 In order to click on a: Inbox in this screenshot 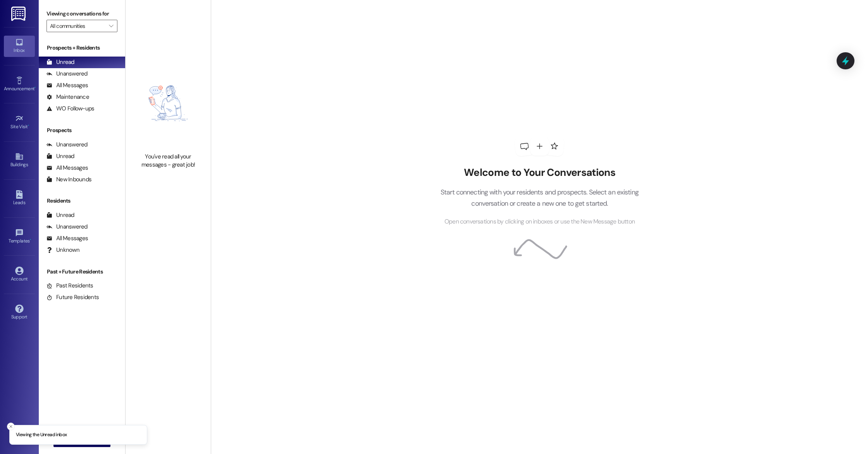, I will do `click(20, 46)`.